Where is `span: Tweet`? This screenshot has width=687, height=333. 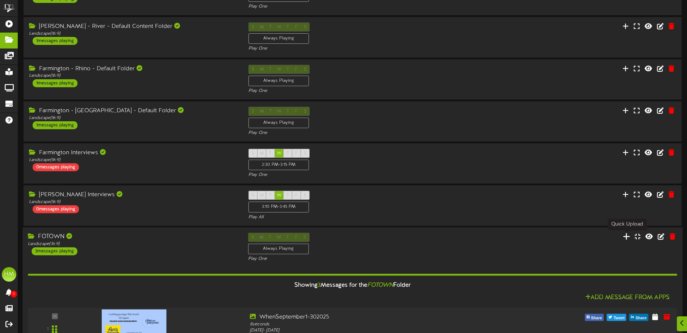 span: Tweet is located at coordinates (619, 318).